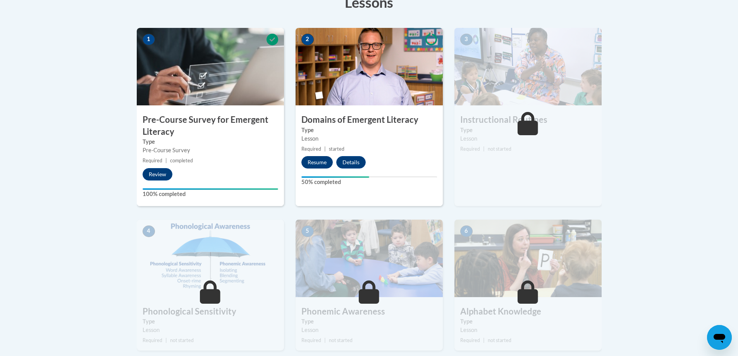  What do you see at coordinates (466, 231) in the screenshot?
I see `span: 6` at bounding box center [466, 231].